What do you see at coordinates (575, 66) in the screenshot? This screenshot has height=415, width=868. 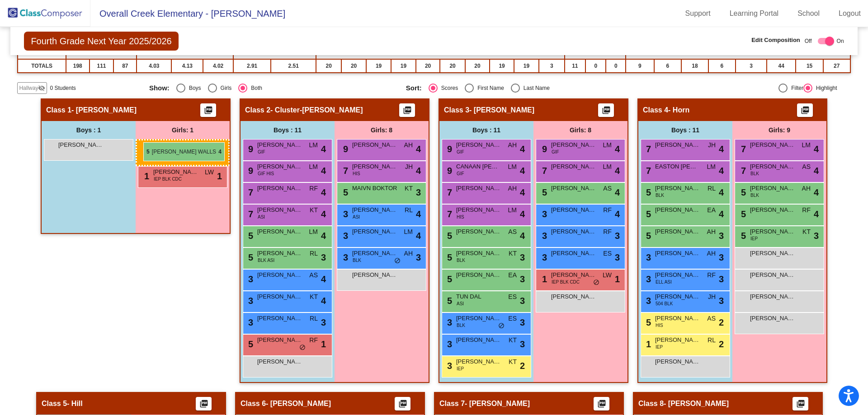 I see `td: 11` at bounding box center [575, 66].